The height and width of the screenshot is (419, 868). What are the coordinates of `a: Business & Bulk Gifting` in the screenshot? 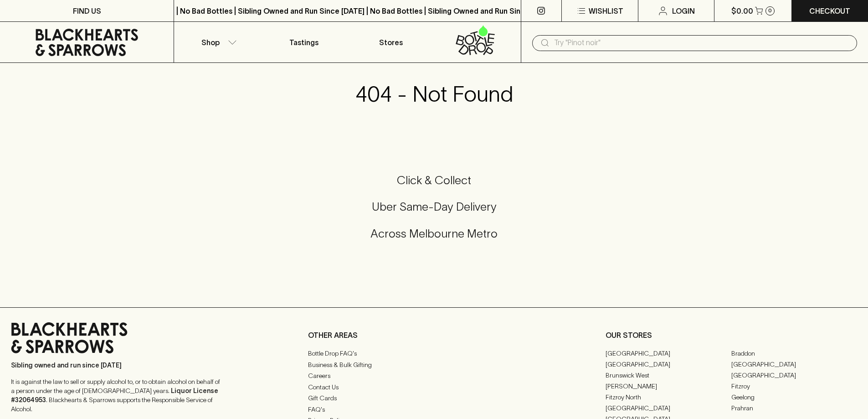 It's located at (434, 365).